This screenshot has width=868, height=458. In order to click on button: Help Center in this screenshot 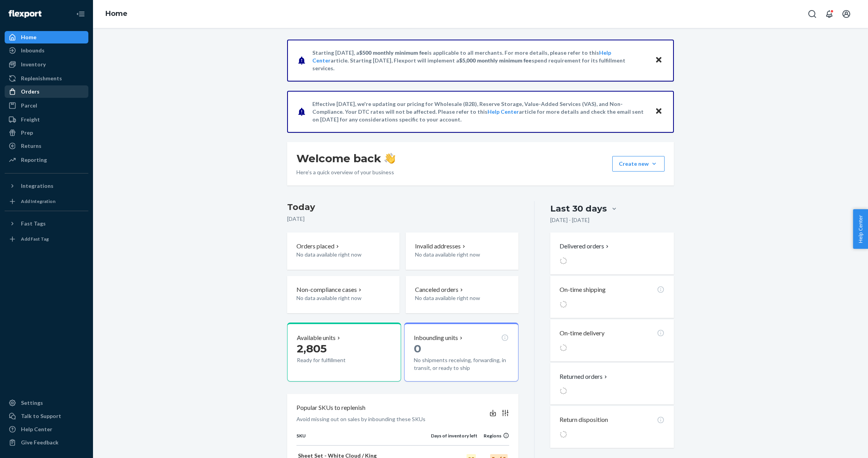, I will do `click(860, 229)`.